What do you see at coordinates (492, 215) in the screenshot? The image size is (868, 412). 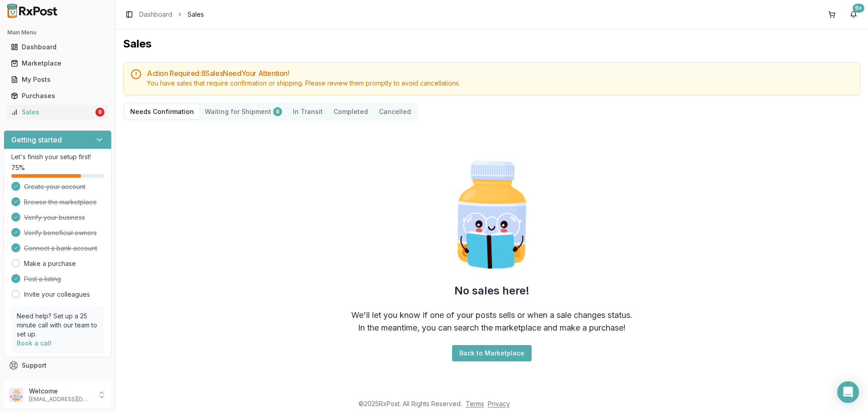 I see `img: Smart Pill Bottle` at bounding box center [492, 215].